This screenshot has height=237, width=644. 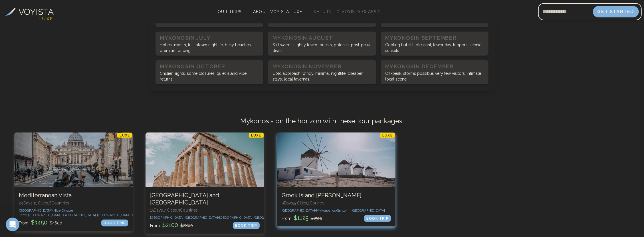 What do you see at coordinates (336, 184) in the screenshot?
I see `swiper-slide: 3 / 3` at bounding box center [336, 184].